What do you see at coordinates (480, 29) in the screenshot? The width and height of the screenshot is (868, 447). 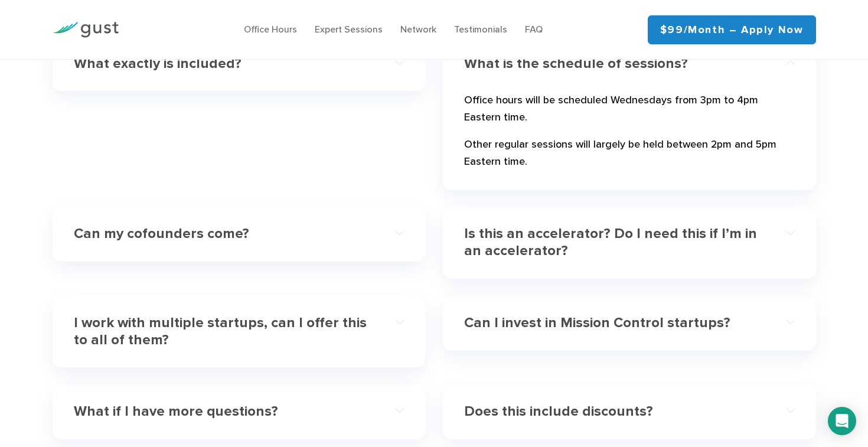 I see `a: Testimonials` at bounding box center [480, 29].